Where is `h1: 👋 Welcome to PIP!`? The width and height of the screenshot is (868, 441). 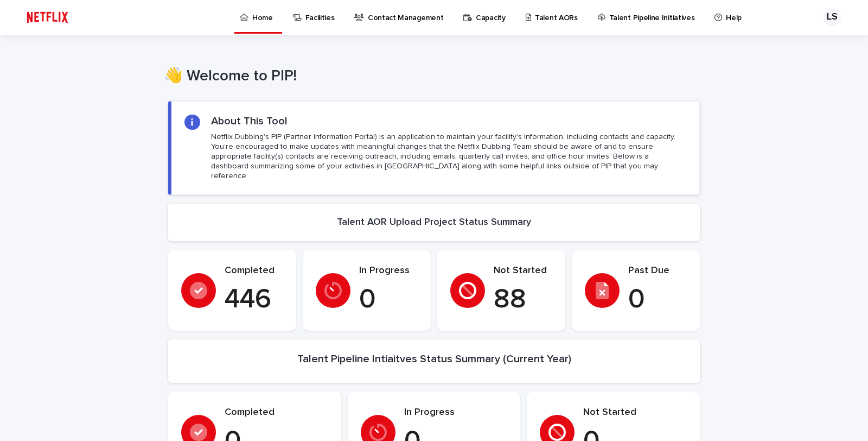 h1: 👋 Welcome to PIP! is located at coordinates (430, 76).